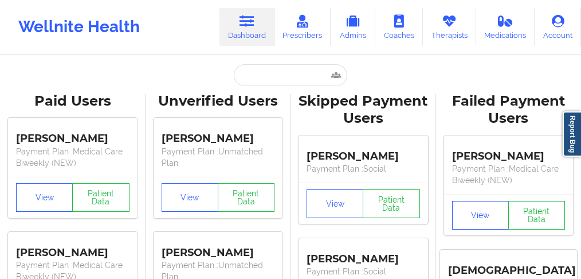  What do you see at coordinates (558, 27) in the screenshot?
I see `a: Account` at bounding box center [558, 27].